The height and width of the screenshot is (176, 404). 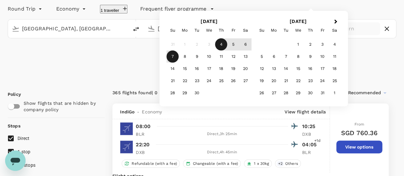 I want to click on p: 08:00, so click(x=143, y=126).